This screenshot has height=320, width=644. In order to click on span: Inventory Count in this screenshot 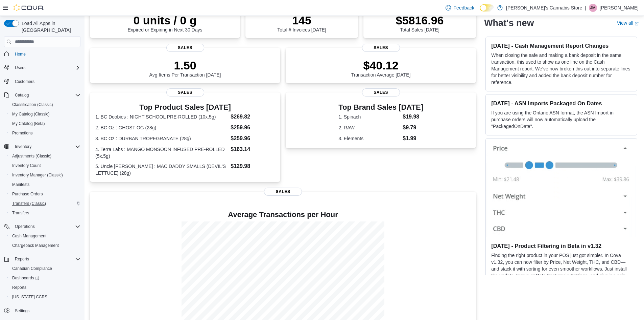, I will do `click(45, 165)`.